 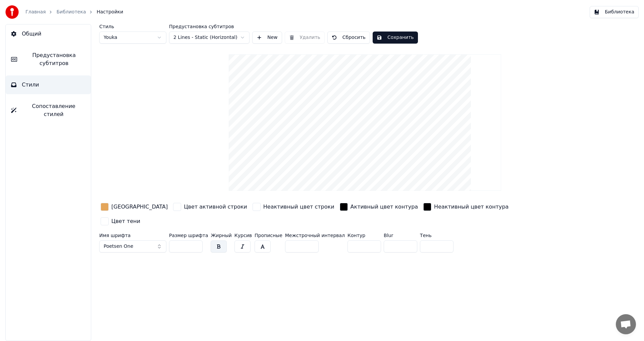 I want to click on a: Главная, so click(x=35, y=12).